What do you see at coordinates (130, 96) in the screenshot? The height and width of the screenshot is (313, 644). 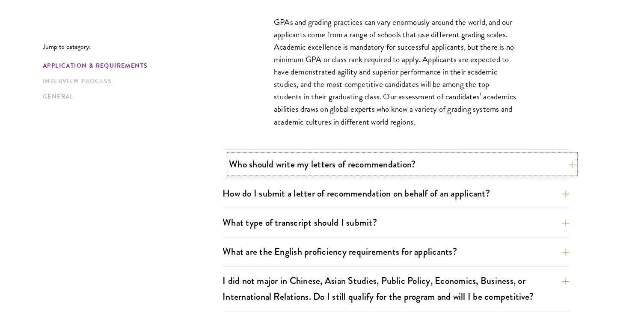 I see `a: General` at bounding box center [130, 96].